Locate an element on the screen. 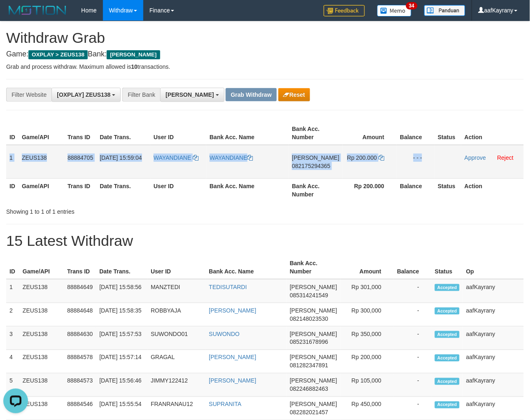  th: Date Trans. is located at coordinates (123, 133).